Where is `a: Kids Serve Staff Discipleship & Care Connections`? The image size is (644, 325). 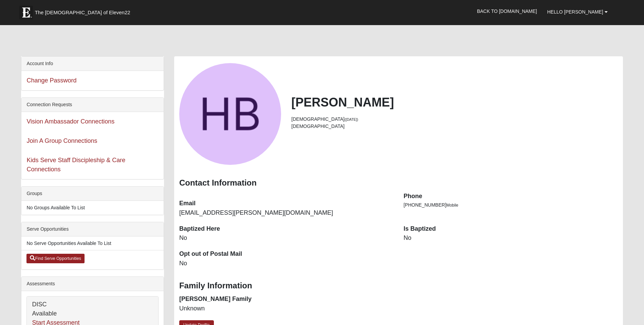 a: Kids Serve Staff Discipleship & Care Connections is located at coordinates (76, 164).